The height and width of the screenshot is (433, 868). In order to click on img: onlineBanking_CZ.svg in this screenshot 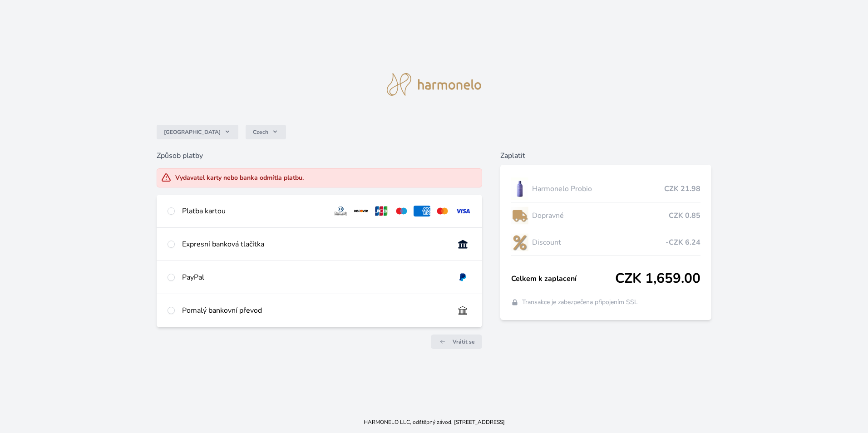, I will do `click(462, 244)`.